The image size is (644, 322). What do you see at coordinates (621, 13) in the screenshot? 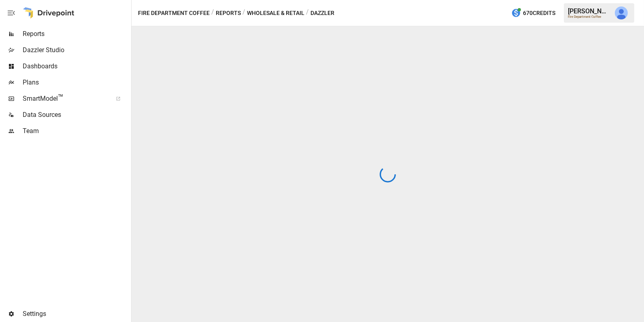
I see `button: Julie Wilton` at bounding box center [621, 13].